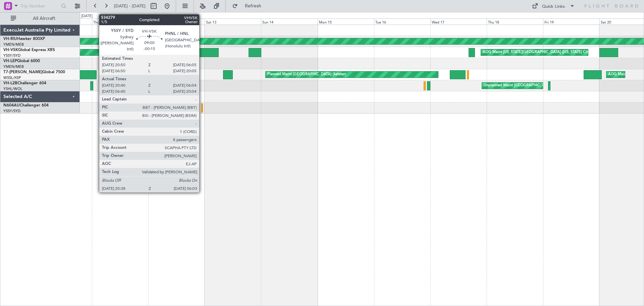  I want to click on a: WSSL/XSP, so click(12, 78).